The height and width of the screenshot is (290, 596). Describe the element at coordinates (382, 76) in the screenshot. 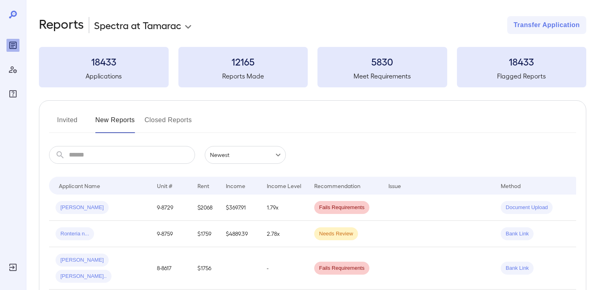

I see `h5: Meet Requirements` at that location.